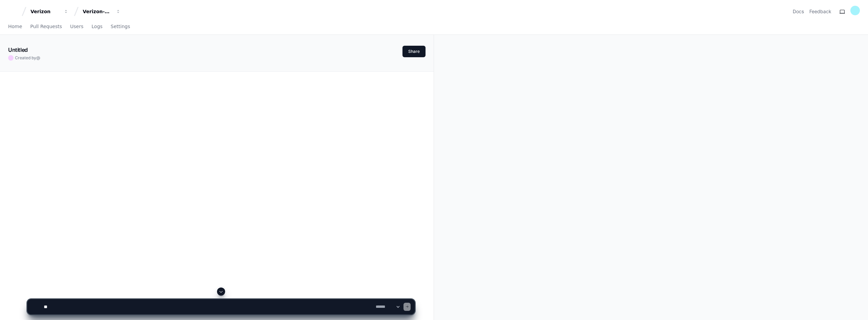 The width and height of the screenshot is (868, 320). Describe the element at coordinates (76, 26) in the screenshot. I see `a: Users` at that location.